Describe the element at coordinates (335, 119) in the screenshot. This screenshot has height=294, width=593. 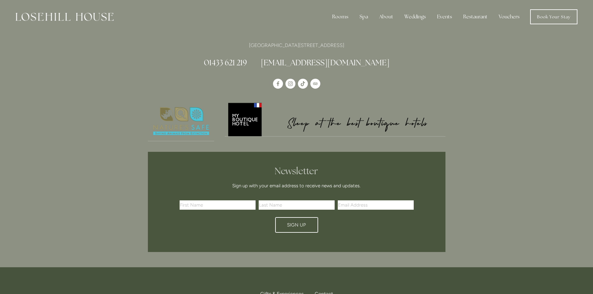
I see `img: My Boutique Hotel - Logo` at that location.